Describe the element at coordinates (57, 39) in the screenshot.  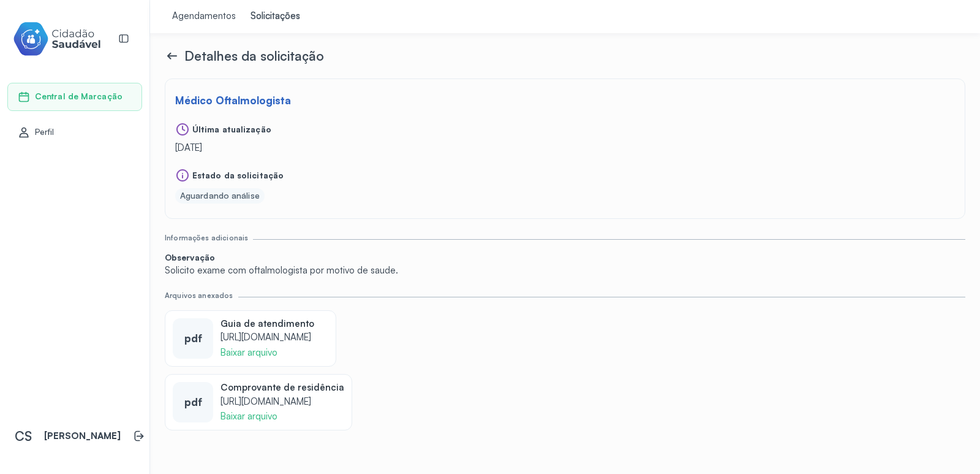
I see `img: cidadao-saudavel-filled-logo.svg` at that location.